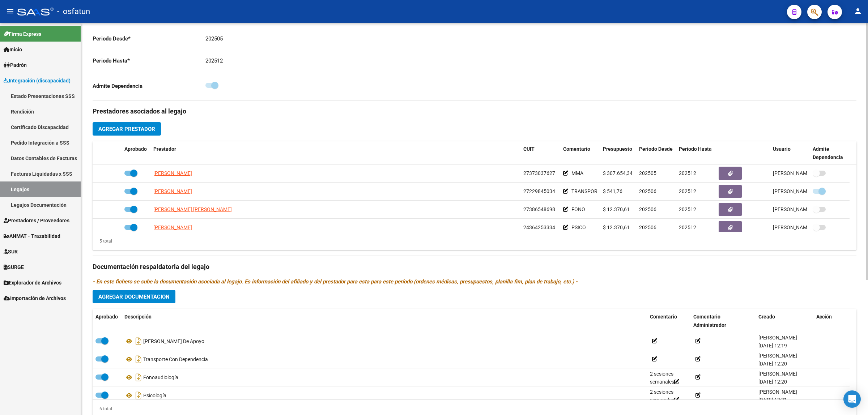 The height and width of the screenshot is (415, 868). Describe the element at coordinates (134, 297) in the screenshot. I see `span: Agregar Documentacion` at that location.